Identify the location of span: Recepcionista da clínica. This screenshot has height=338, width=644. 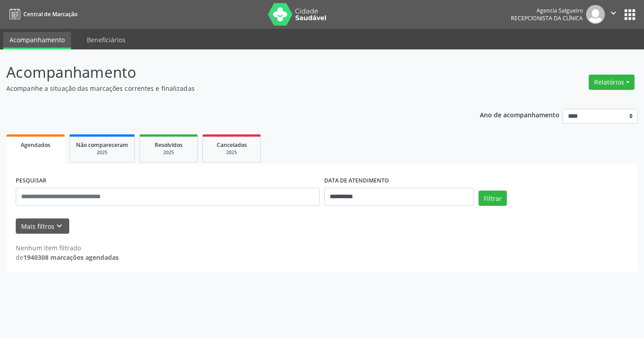
(547, 18).